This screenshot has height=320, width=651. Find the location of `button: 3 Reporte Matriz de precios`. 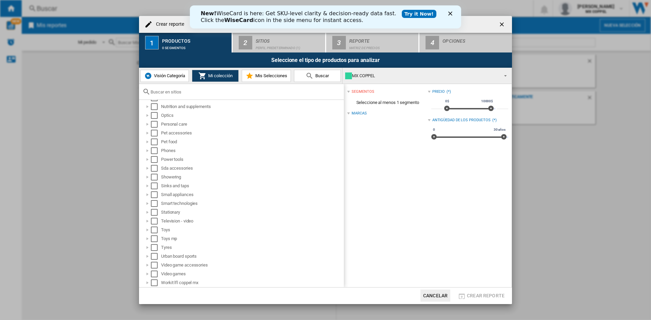

button: 3 Reporte Matriz de precios is located at coordinates (373, 43).